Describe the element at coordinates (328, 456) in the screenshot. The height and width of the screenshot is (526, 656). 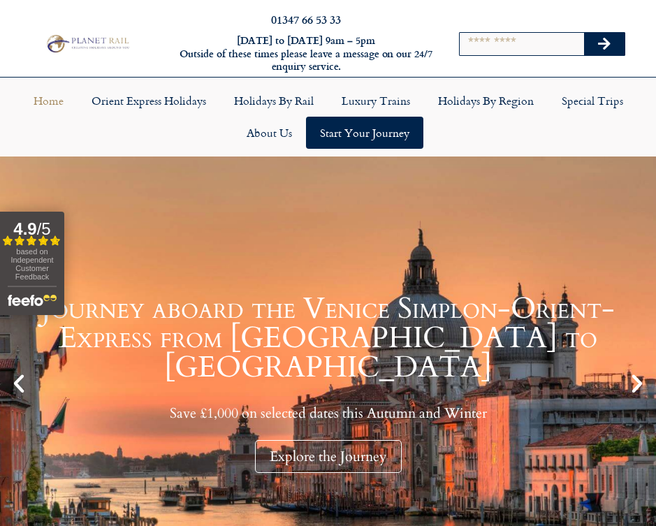
I see `div: Explore the Journey` at that location.